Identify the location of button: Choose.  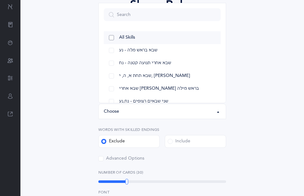
(162, 111).